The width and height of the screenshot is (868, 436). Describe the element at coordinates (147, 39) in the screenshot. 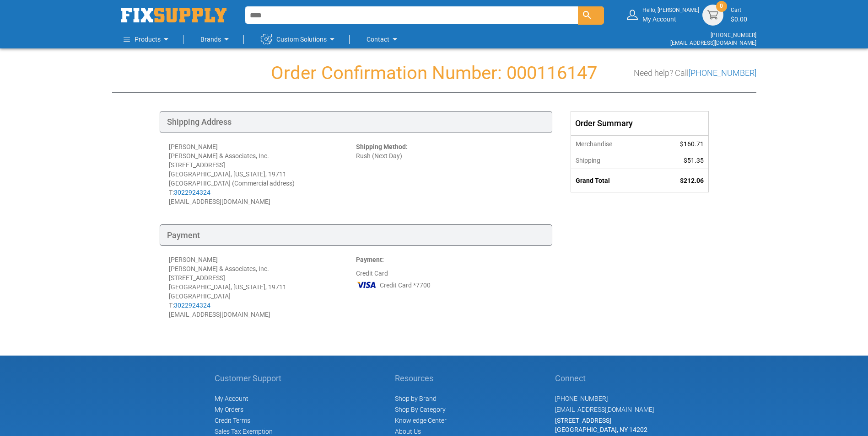

I see `a: Products` at that location.